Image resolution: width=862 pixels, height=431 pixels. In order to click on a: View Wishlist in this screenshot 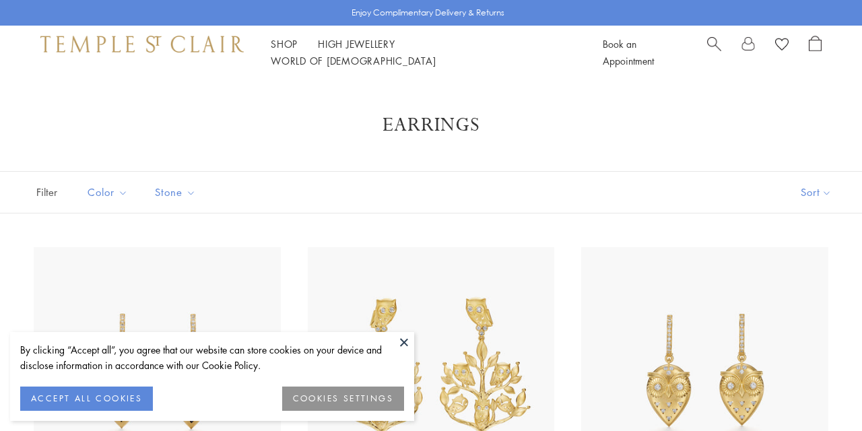, I will do `click(781, 46)`.